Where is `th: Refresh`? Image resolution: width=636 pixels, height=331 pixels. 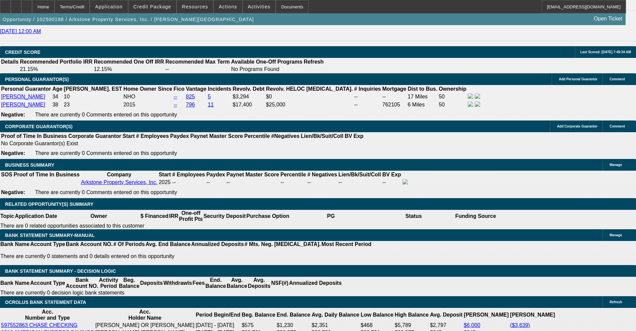
th: Refresh is located at coordinates (314, 62).